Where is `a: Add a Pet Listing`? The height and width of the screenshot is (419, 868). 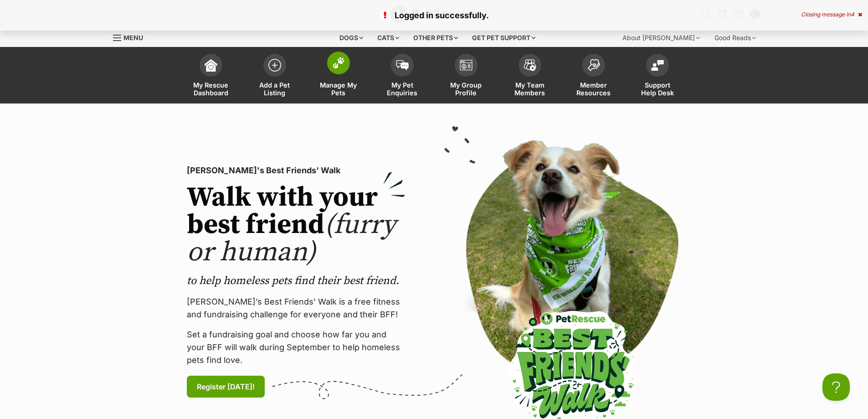
a: Add a Pet Listing is located at coordinates (275, 76).